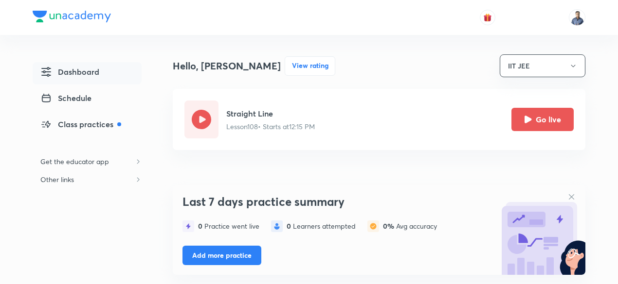 This screenshot has width=618, height=284. Describe the element at coordinates (321, 227) in the screenshot. I see `div: Learners attempted` at that location.